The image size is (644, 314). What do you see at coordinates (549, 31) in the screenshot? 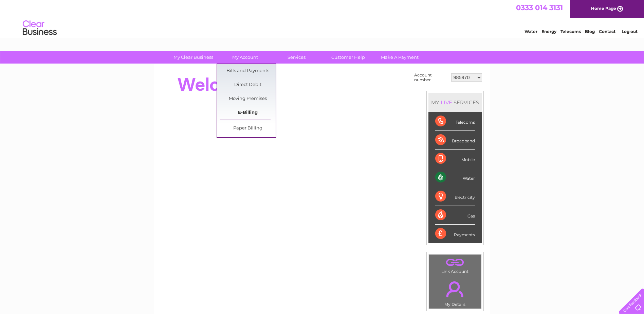
I see `a: Energy` at bounding box center [549, 31].